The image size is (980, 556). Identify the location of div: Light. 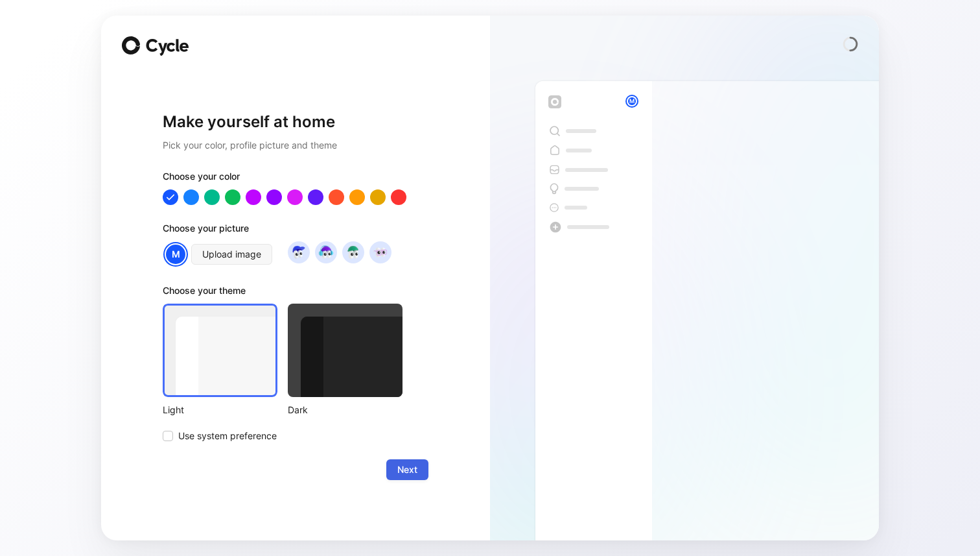
(220, 410).